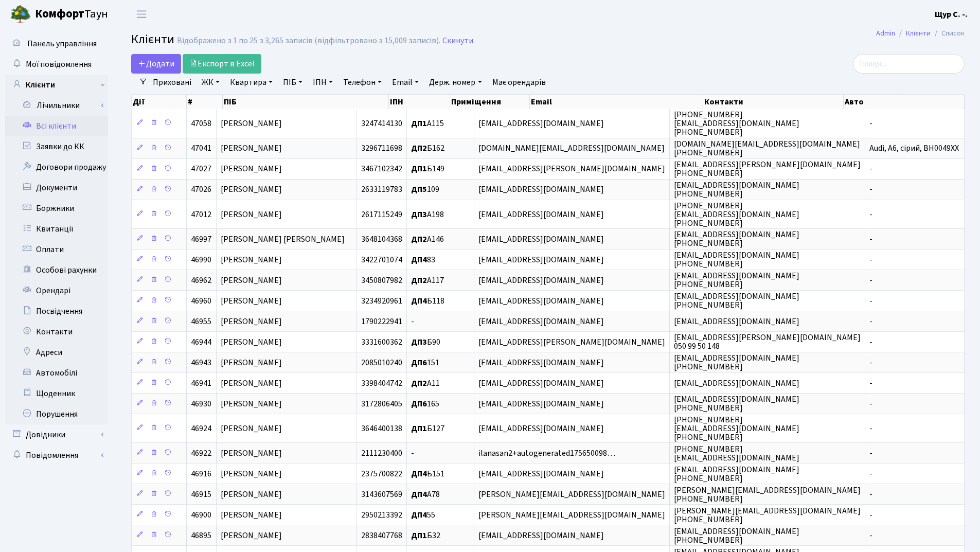 This screenshot has width=980, height=552. What do you see at coordinates (201, 301) in the screenshot?
I see `span: 46960` at bounding box center [201, 301].